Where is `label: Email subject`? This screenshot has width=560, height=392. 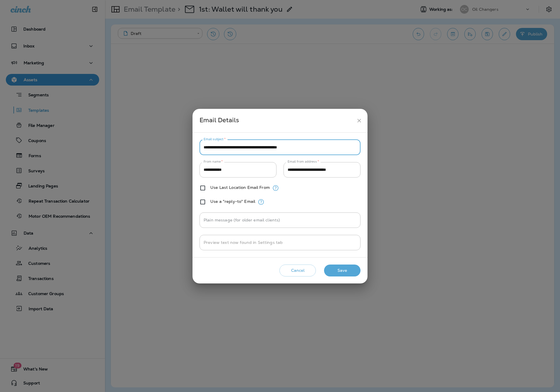
label: Email subject is located at coordinates (214, 139).